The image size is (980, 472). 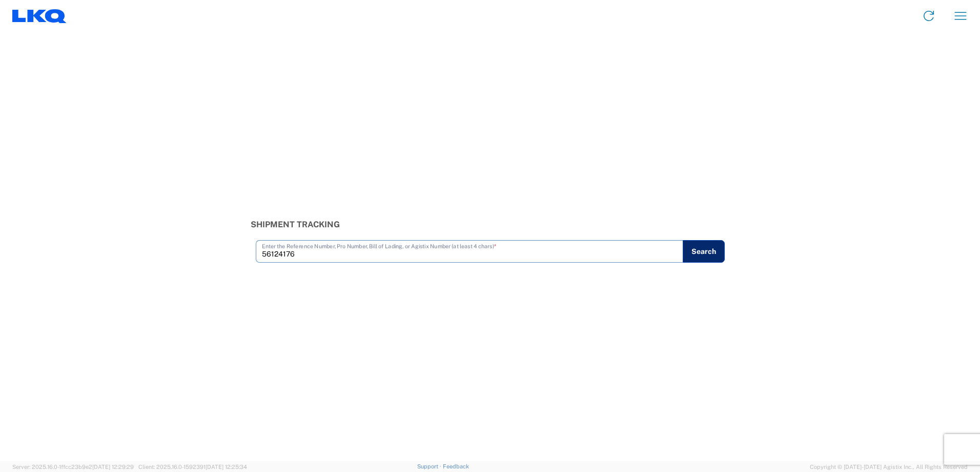 I want to click on span: Client: 2025.16.0-1592391, so click(x=192, y=467).